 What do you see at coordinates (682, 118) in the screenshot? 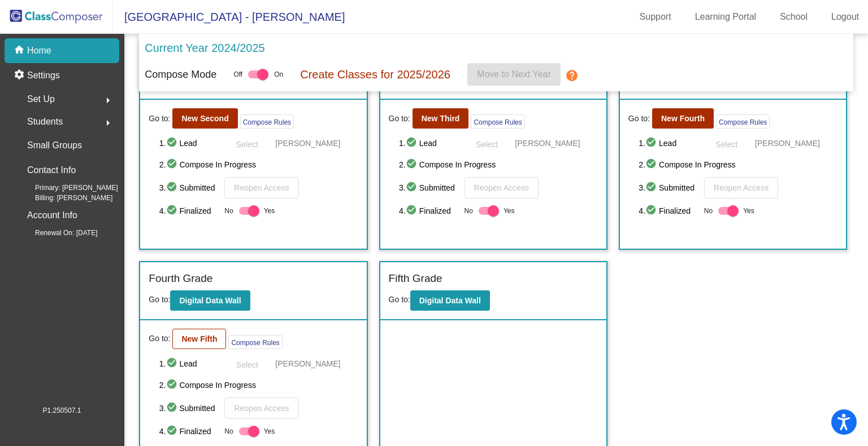
I see `button: New Fourth` at bounding box center [682, 118].